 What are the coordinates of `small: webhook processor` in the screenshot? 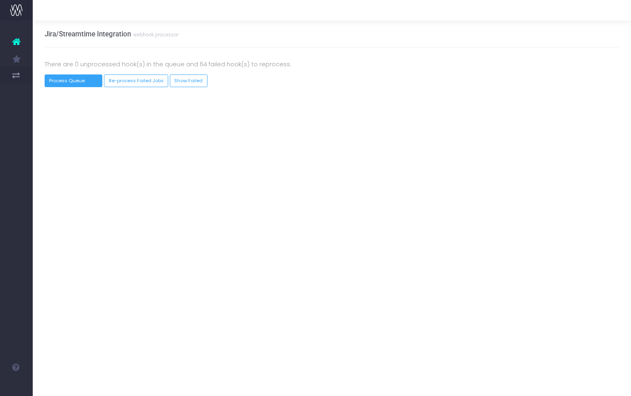 It's located at (155, 34).